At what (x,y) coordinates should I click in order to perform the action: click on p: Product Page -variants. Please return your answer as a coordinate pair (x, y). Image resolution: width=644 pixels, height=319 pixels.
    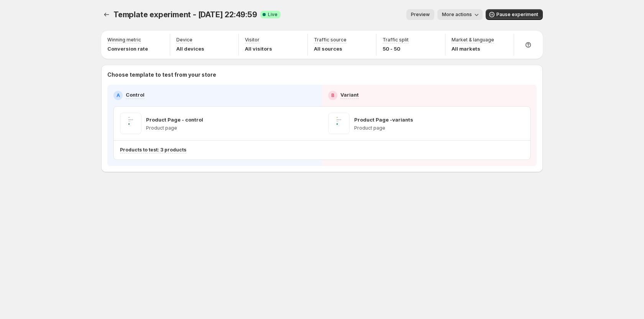
    Looking at the image, I should click on (384, 119).